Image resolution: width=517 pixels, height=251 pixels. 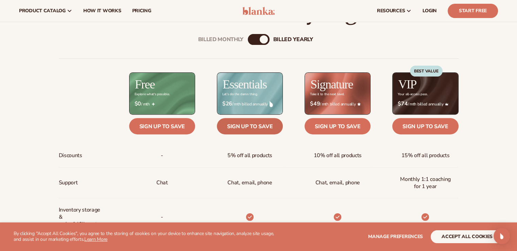 What do you see at coordinates (427, 71) in the screenshot?
I see `div: BEST VALUE` at bounding box center [427, 71].